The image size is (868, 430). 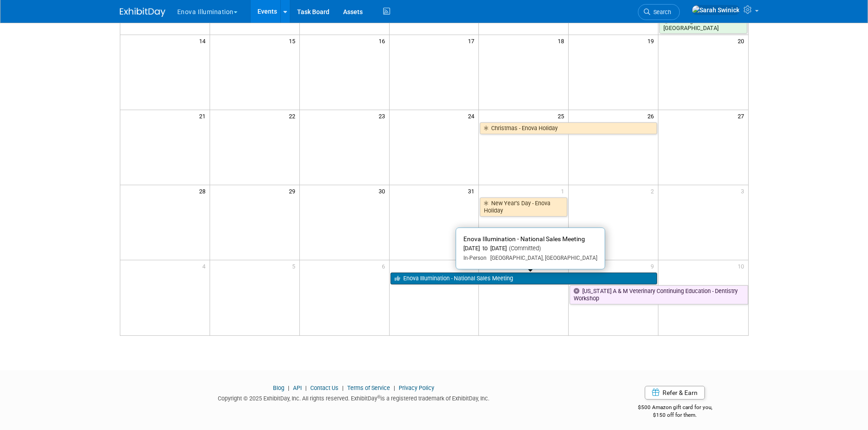 What do you see at coordinates (475, 258) in the screenshot?
I see `span: In-Person` at bounding box center [475, 258].